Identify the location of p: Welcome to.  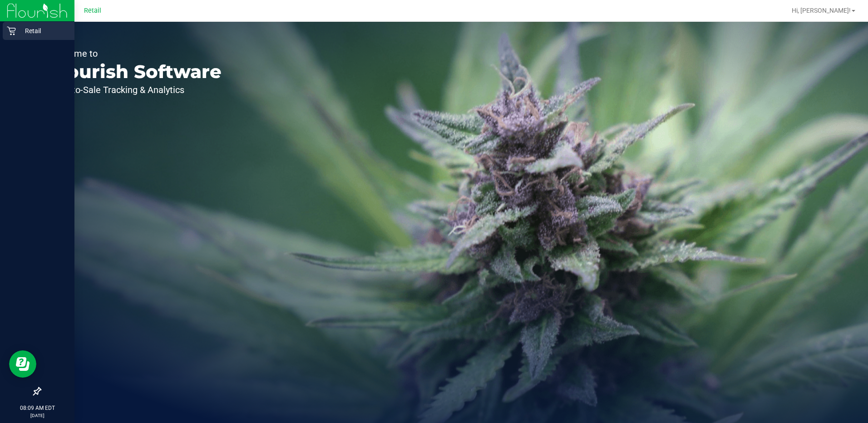
(135, 53).